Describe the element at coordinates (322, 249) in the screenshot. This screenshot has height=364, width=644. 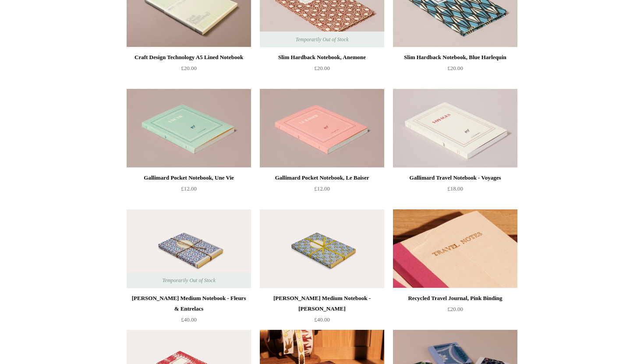
I see `a: Antoinette Poisson Medium Notebook - Tison Antoinette Poisson Medium Notebook - Tison` at that location.